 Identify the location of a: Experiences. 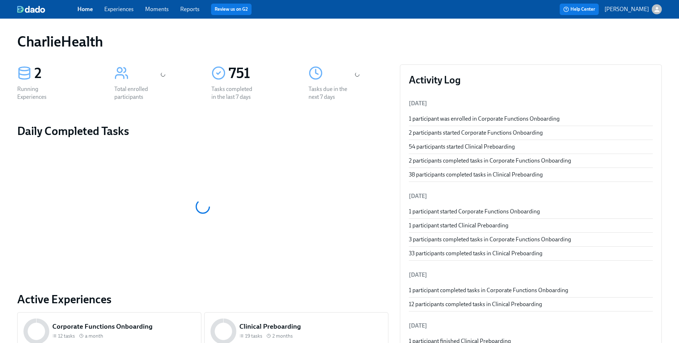
(119, 9).